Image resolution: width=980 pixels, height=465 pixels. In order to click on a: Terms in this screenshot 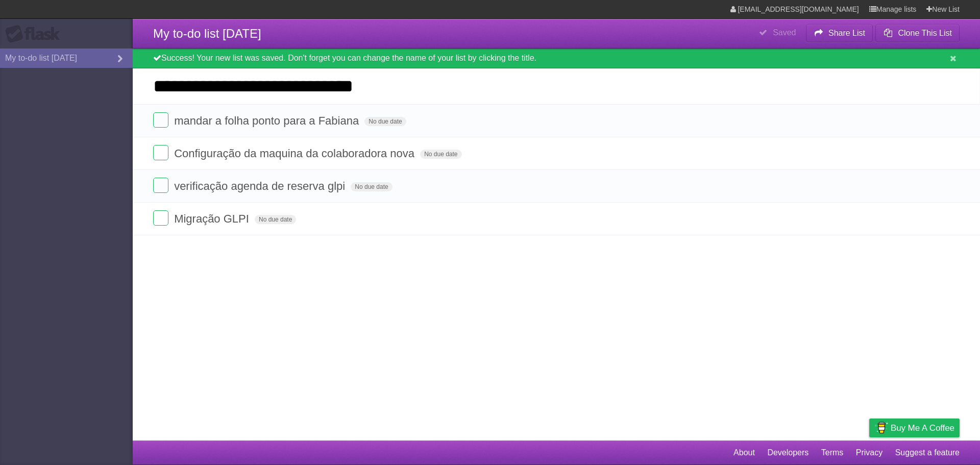, I will do `click(833, 453)`.